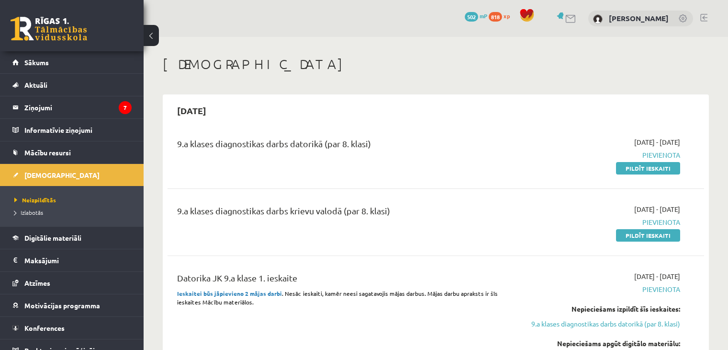 The image size is (728, 350). What do you see at coordinates (62, 305) in the screenshot?
I see `span: Motivācijas programma` at bounding box center [62, 305].